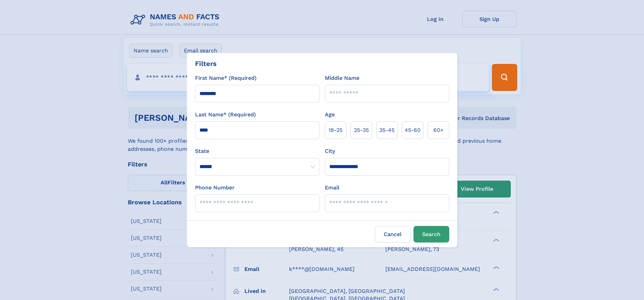  I want to click on label: First Name* (Required), so click(226, 78).